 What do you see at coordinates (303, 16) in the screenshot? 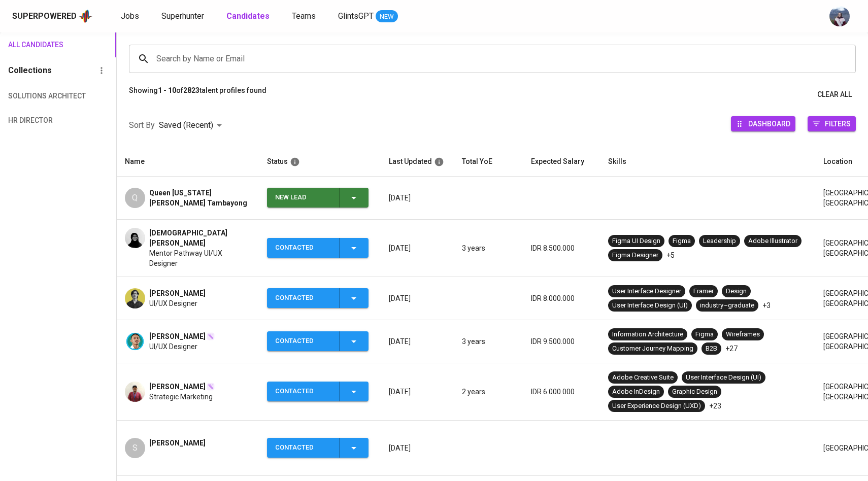
I see `span: Teams` at bounding box center [303, 16].